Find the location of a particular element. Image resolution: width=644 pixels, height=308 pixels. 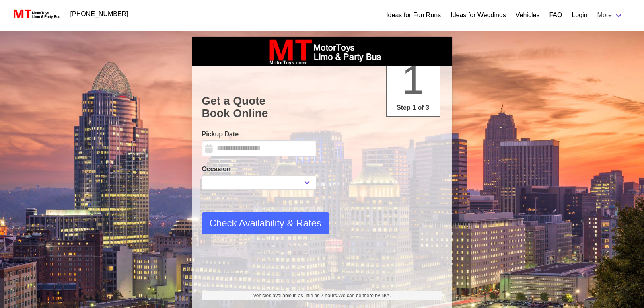

button: Check Availability & Rates is located at coordinates (266, 223).